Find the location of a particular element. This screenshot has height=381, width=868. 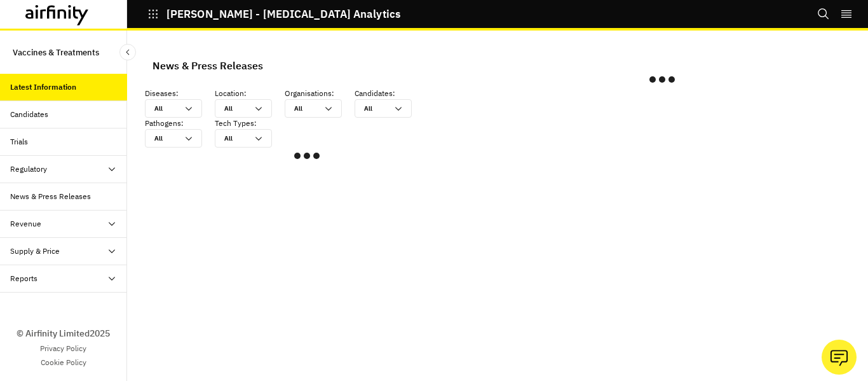

p: Diseases : is located at coordinates (180, 94).